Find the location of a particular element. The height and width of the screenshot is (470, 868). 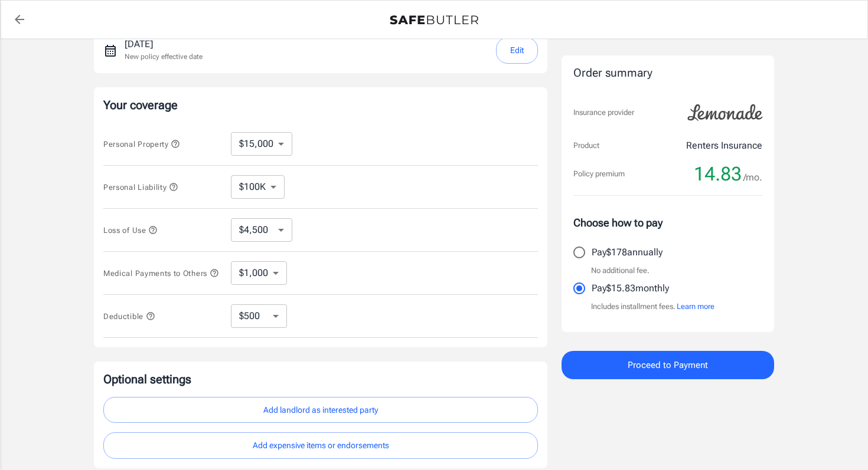

p: Your coverage is located at coordinates (320, 105).